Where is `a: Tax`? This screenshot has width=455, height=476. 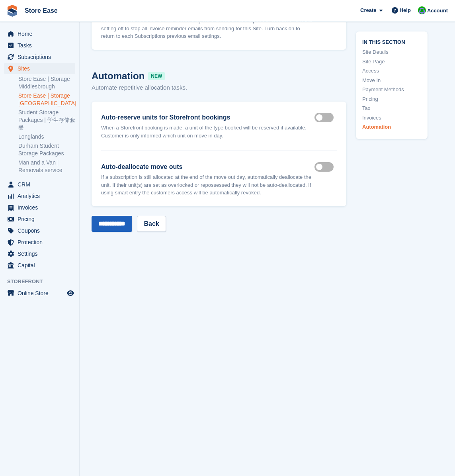
a: Tax is located at coordinates (392, 108).